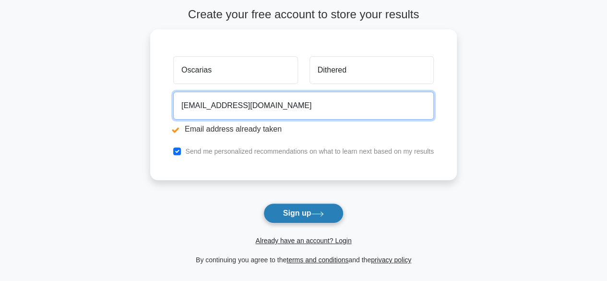  I want to click on input: Email, so click(303, 106).